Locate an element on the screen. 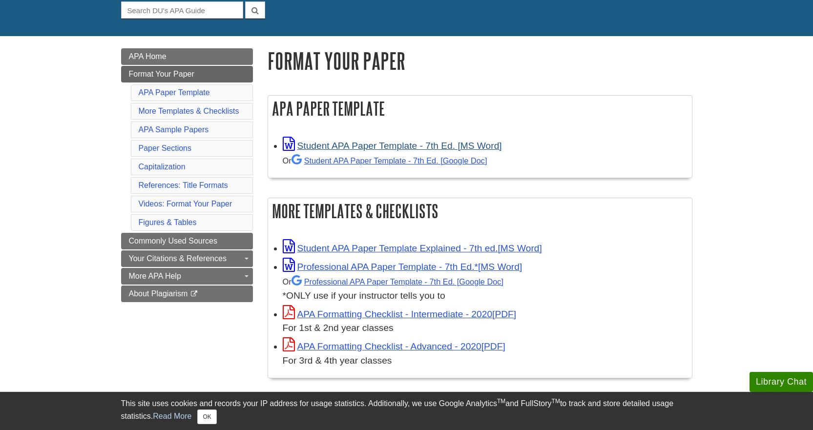  span: Commonly Used Sources is located at coordinates (173, 241).